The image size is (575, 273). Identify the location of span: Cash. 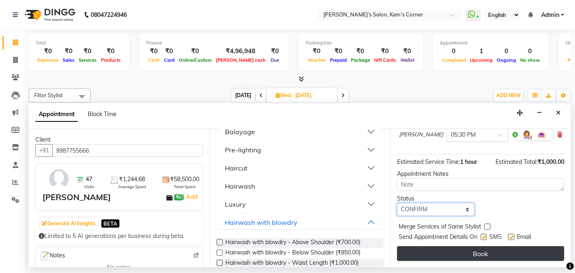
(154, 60).